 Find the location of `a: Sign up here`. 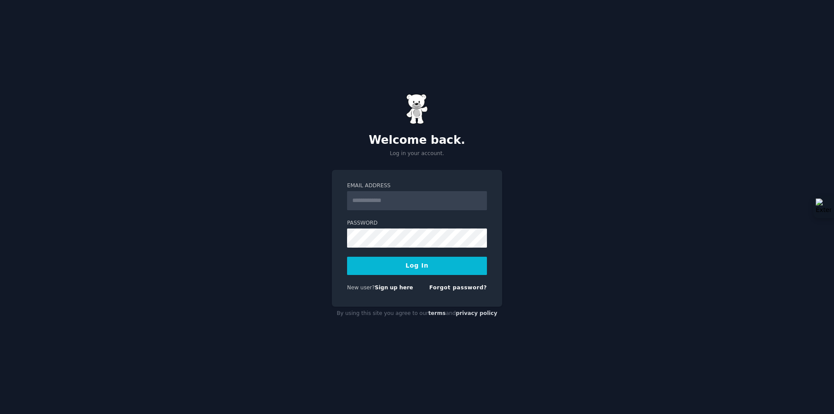

a: Sign up here is located at coordinates (394, 288).